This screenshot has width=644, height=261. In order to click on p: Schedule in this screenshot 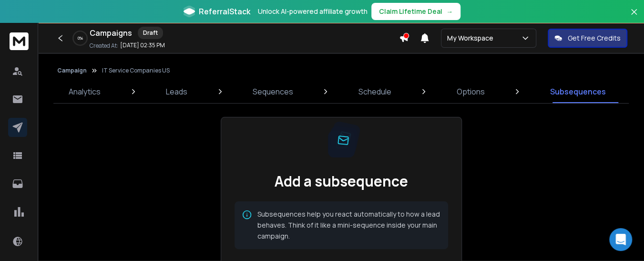, I will do `click(374, 92)`.